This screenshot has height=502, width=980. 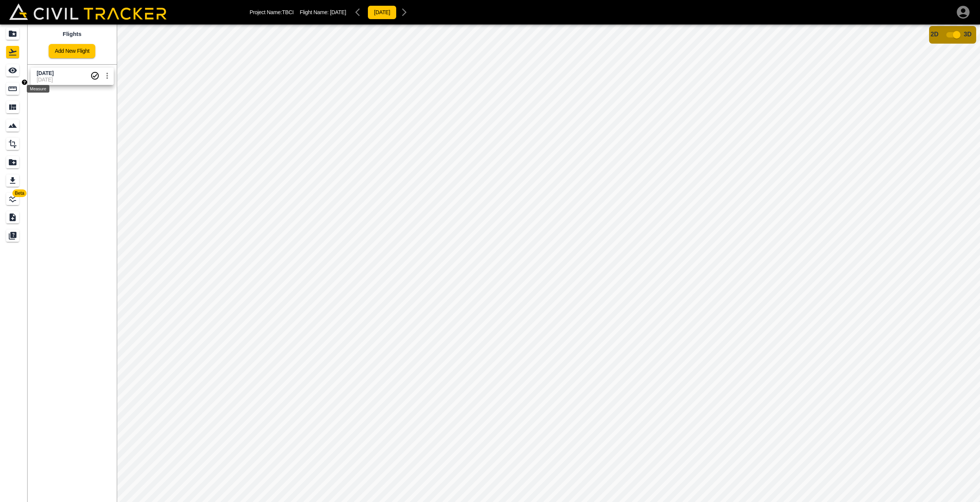 What do you see at coordinates (38, 89) in the screenshot?
I see `div: Measure` at bounding box center [38, 89].